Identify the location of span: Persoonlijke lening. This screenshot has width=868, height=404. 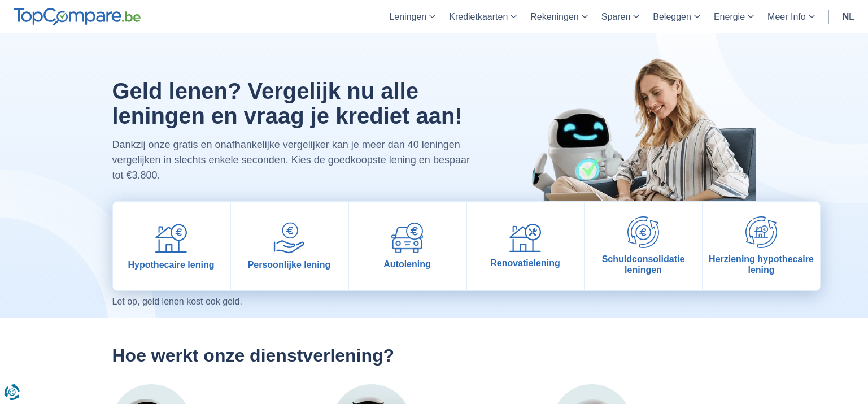
(289, 264).